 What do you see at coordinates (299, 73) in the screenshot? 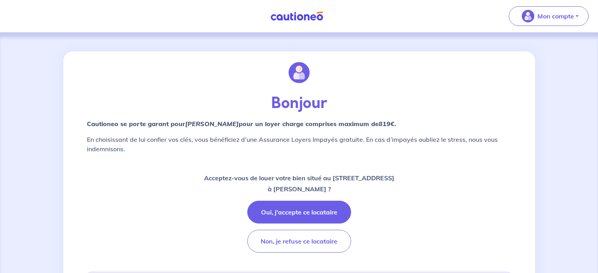
I see `img: illu_account.svg` at bounding box center [299, 73].